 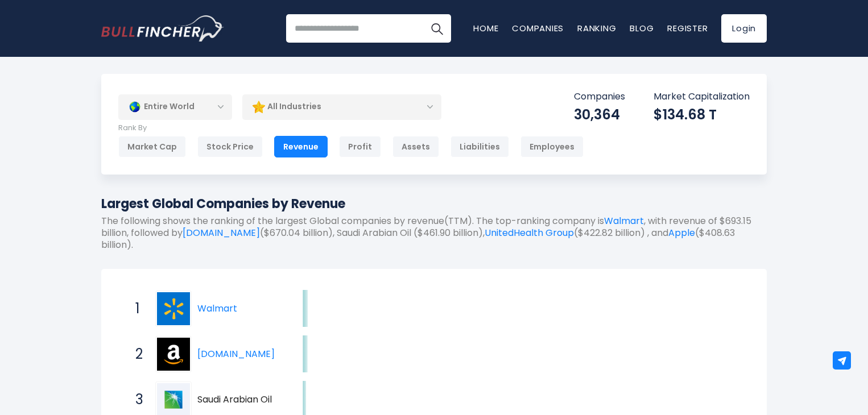 I want to click on img: Walmart, so click(x=174, y=309).